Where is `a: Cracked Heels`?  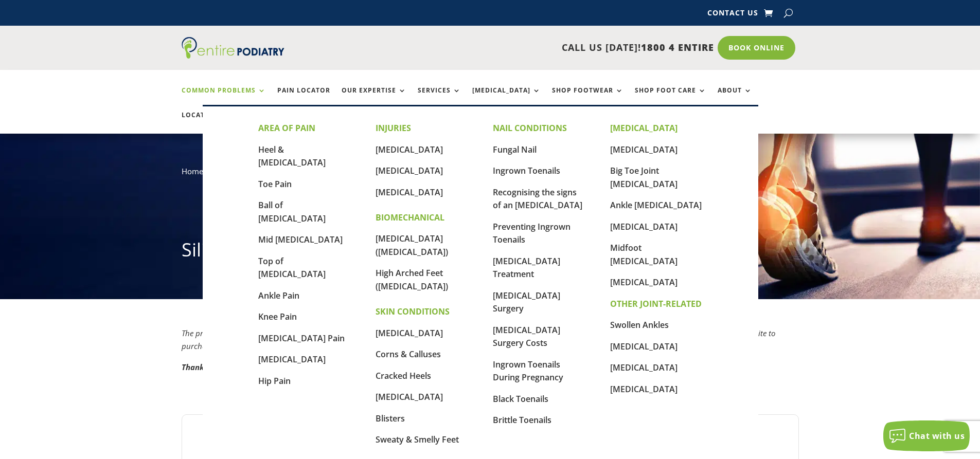 a: Cracked Heels is located at coordinates (403, 376).